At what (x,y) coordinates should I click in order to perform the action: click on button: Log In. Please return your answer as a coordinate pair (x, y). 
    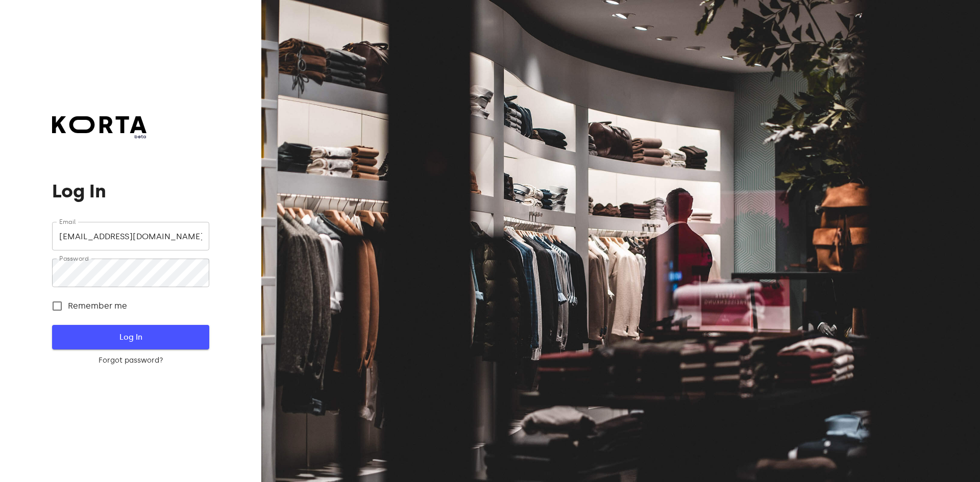
    Looking at the image, I should click on (130, 337).